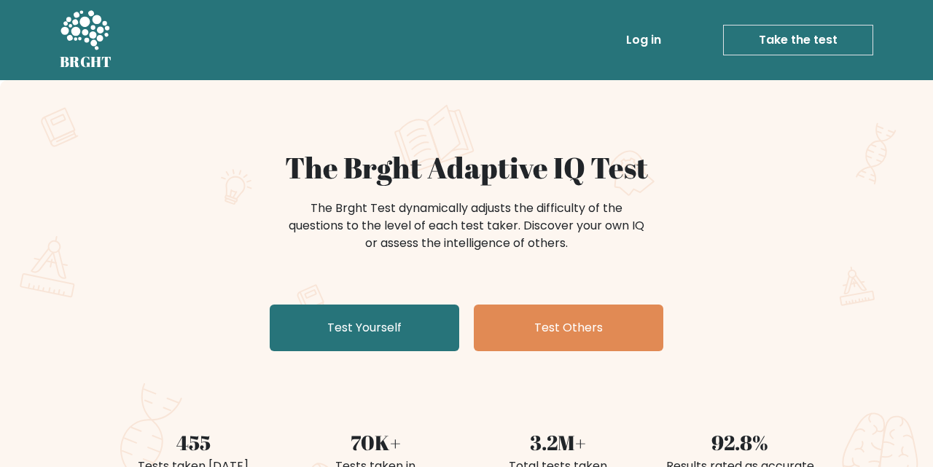  What do you see at coordinates (193, 442) in the screenshot?
I see `div: 455` at bounding box center [193, 442].